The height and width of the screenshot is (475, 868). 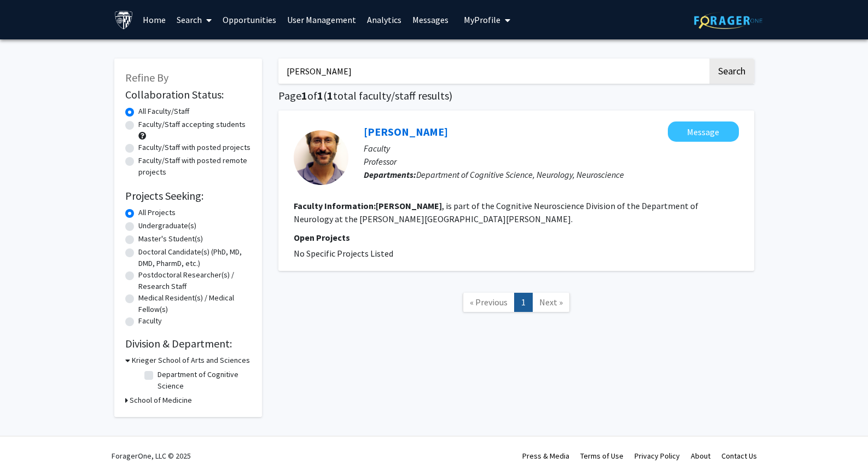 I want to click on label: Doctoral Candidate(s) (PhD, MD, DMD, PharmD, etc.), so click(x=195, y=258).